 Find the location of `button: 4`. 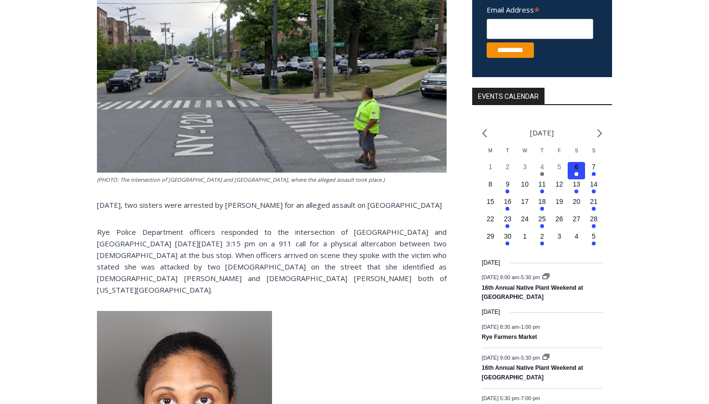

button: 4 is located at coordinates (576, 240).